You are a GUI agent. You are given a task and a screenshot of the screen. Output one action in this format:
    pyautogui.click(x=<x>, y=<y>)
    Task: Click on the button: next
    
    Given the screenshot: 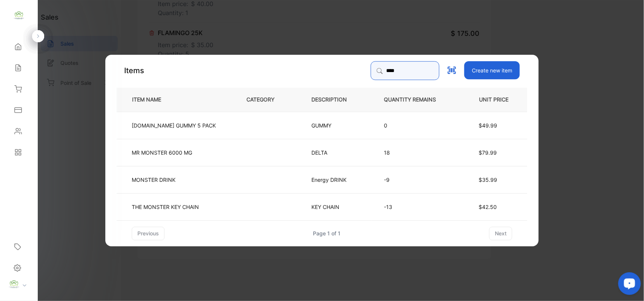 What is the action you would take?
    pyautogui.click(x=501, y=234)
    